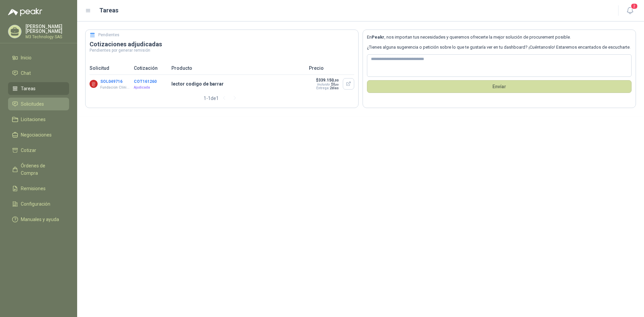  What do you see at coordinates (26, 58) in the screenshot?
I see `span: Inicio` at bounding box center [26, 58].